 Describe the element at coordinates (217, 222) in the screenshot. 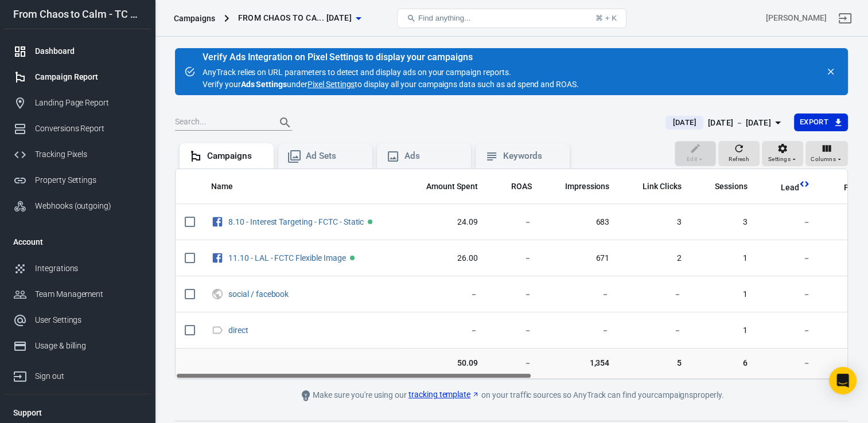

I see `svg: Facebook Ads` at that location.